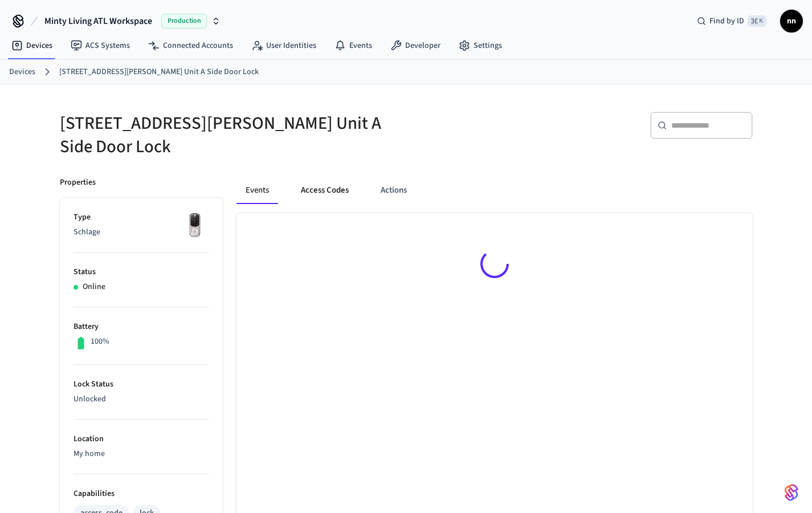 This screenshot has width=812, height=513. I want to click on p: Battery, so click(141, 326).